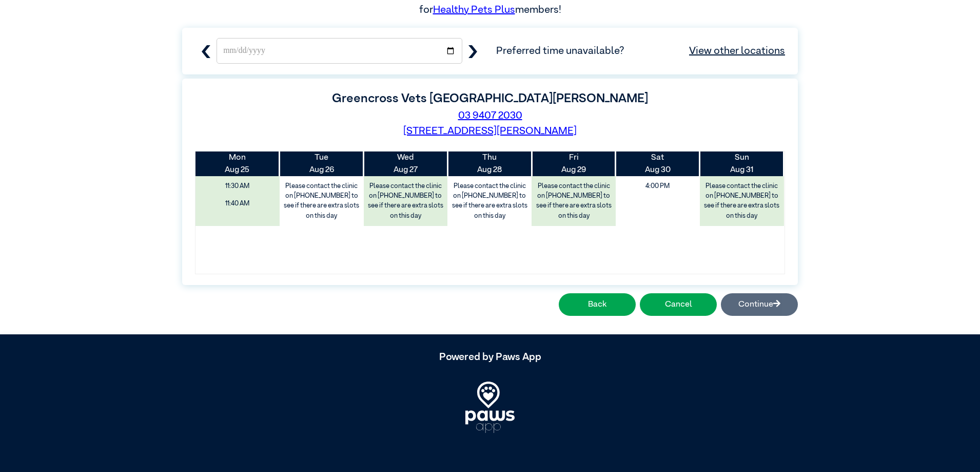 Image resolution: width=980 pixels, height=472 pixels. I want to click on a: 03 9407 2030, so click(490, 116).